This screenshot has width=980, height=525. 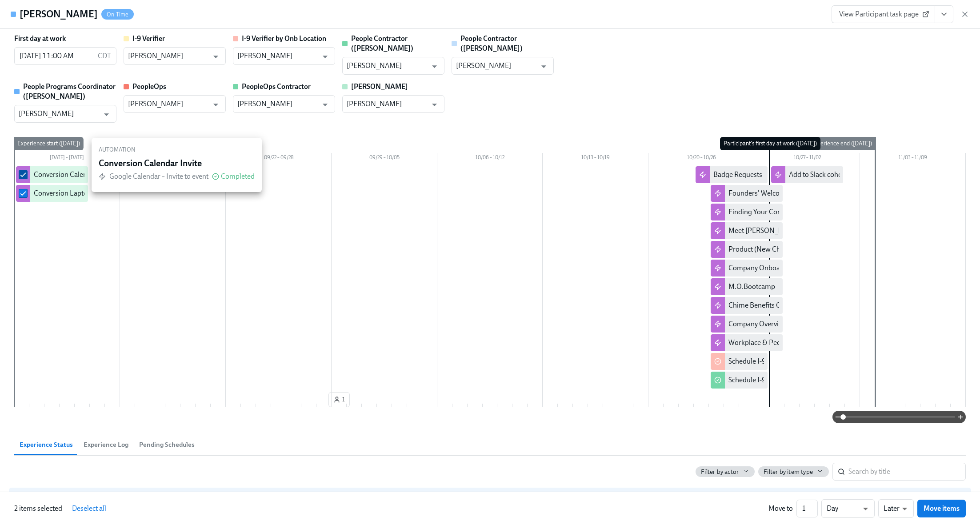 I want to click on div: 10/13 – 10/19, so click(x=596, y=159).